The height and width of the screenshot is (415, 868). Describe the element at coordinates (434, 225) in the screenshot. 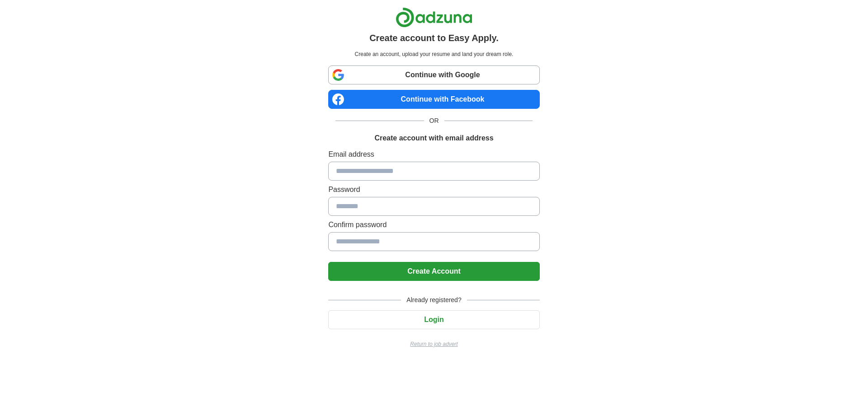

I see `label: Confirm password` at that location.